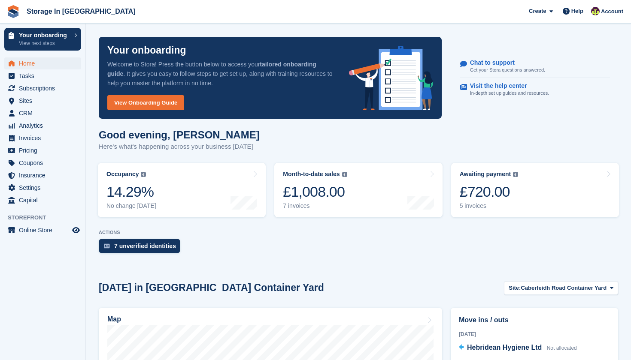  Describe the element at coordinates (534, 320) in the screenshot. I see `h2: Move ins / outs` at that location.